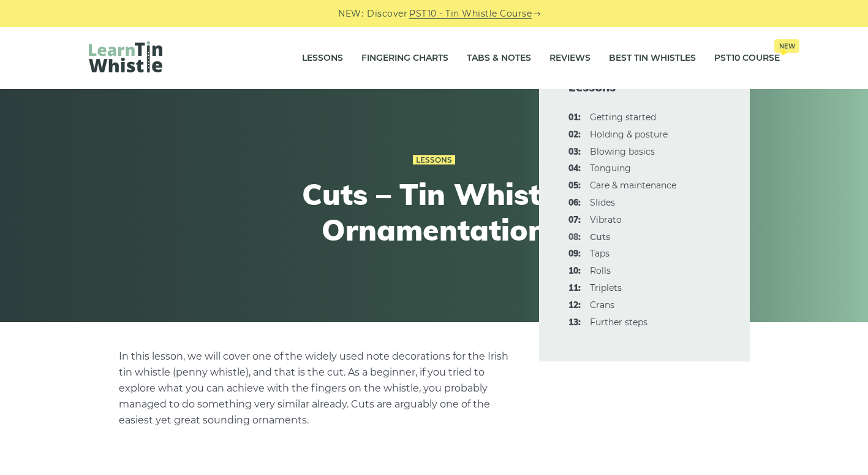 Image resolution: width=868 pixels, height=475 pixels. Describe the element at coordinates (125, 57) in the screenshot. I see `img: LearnTinWhistle.com` at that location.